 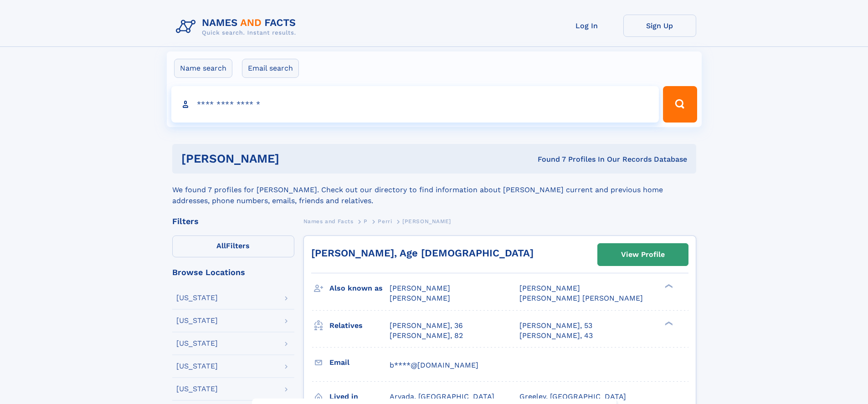 What do you see at coordinates (643, 255) in the screenshot?
I see `a: View Profile` at bounding box center [643, 255].